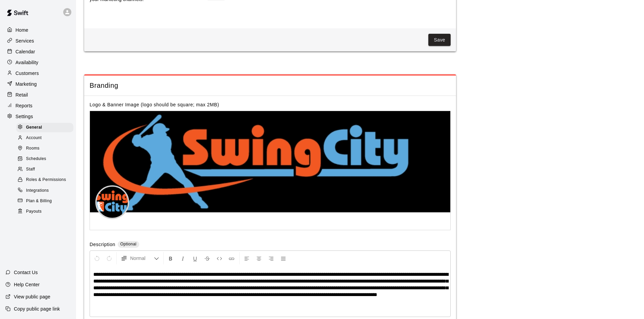 The width and height of the screenshot is (644, 319). I want to click on button: Right Align, so click(271, 258).